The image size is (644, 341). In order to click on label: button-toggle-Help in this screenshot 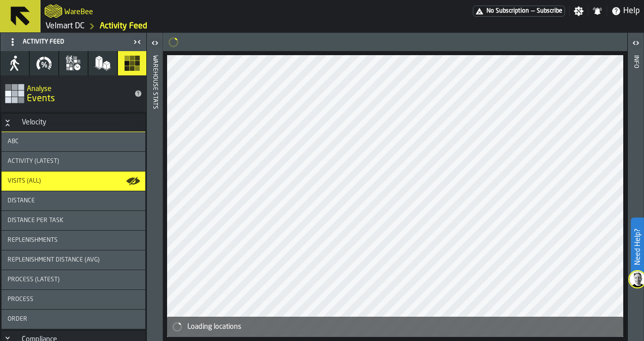, I will do `click(625, 11)`.